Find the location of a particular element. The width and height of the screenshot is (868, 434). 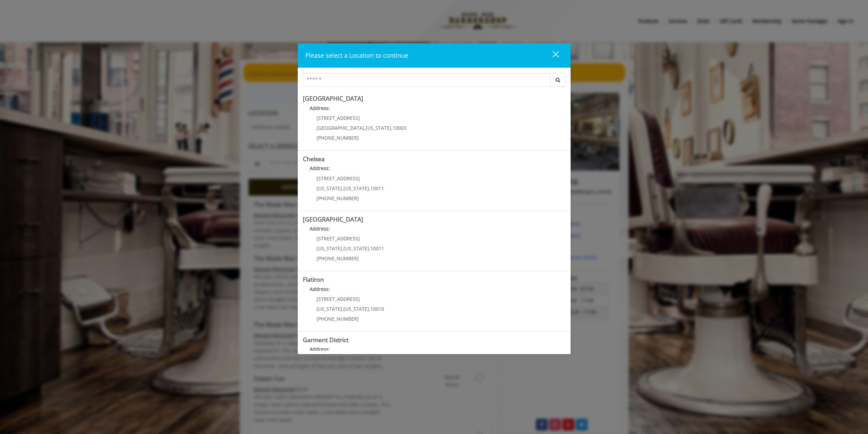

div: close dialog is located at coordinates (551, 56).